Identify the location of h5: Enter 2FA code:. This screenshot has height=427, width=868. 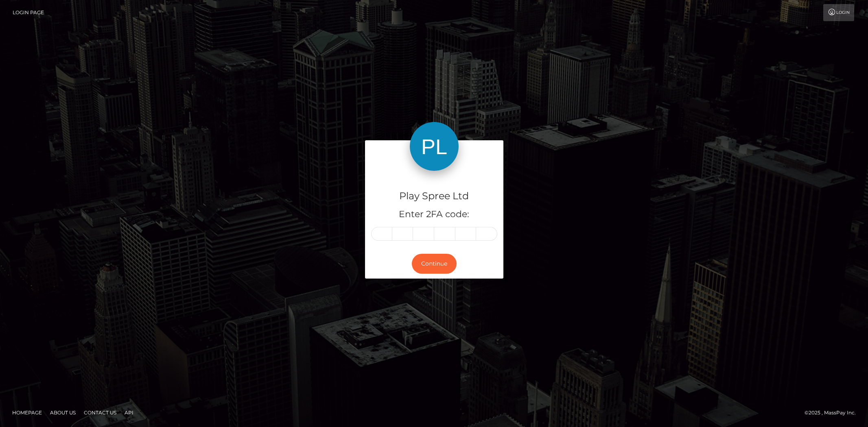
(434, 214).